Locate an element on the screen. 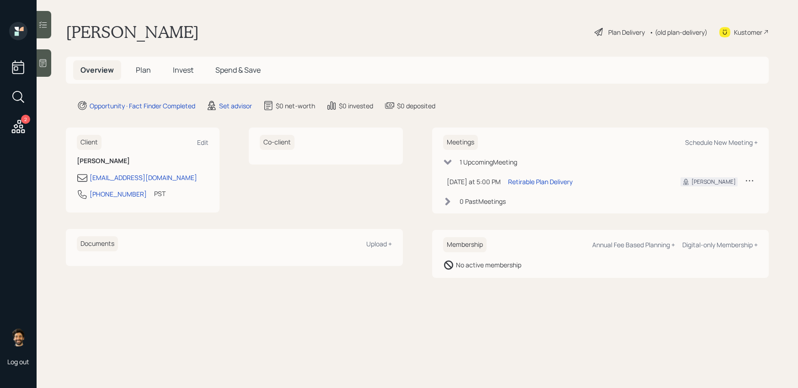 This screenshot has width=798, height=388. img: eric-schwartz-headshot.png is located at coordinates (18, 338).